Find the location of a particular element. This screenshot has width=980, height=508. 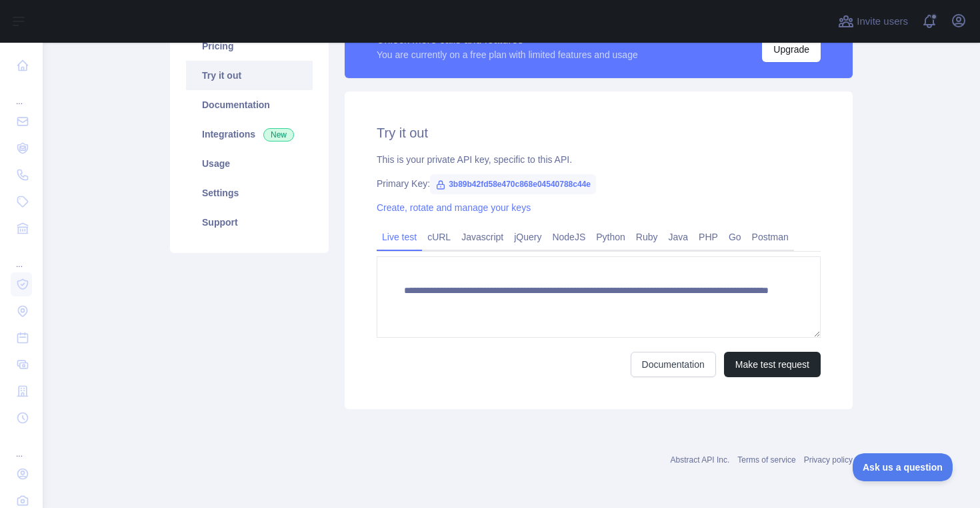

a: NodeJS is located at coordinates (569, 237).